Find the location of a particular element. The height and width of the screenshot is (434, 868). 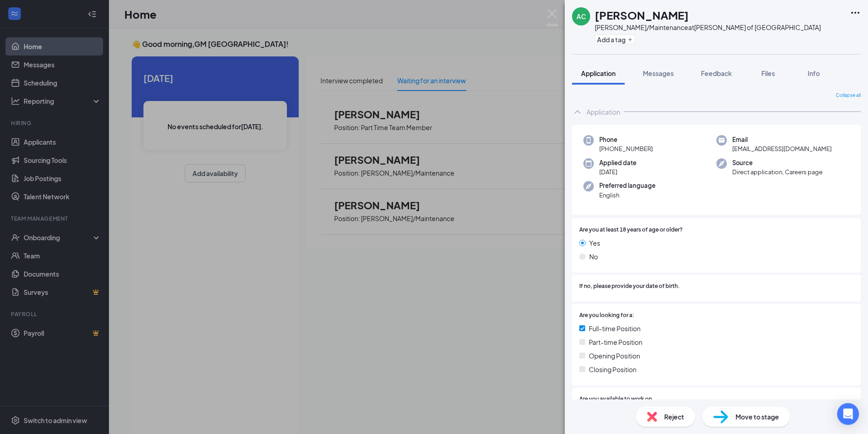

svg: ChevronUp is located at coordinates (577, 111).